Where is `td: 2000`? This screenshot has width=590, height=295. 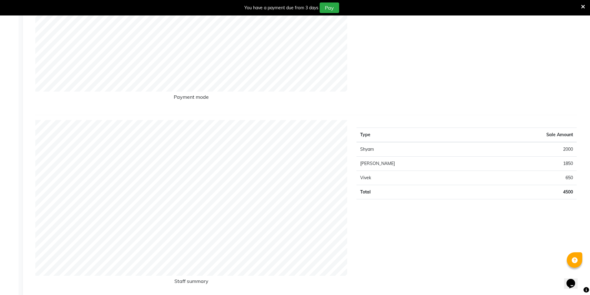 td: 2000 is located at coordinates (528, 149).